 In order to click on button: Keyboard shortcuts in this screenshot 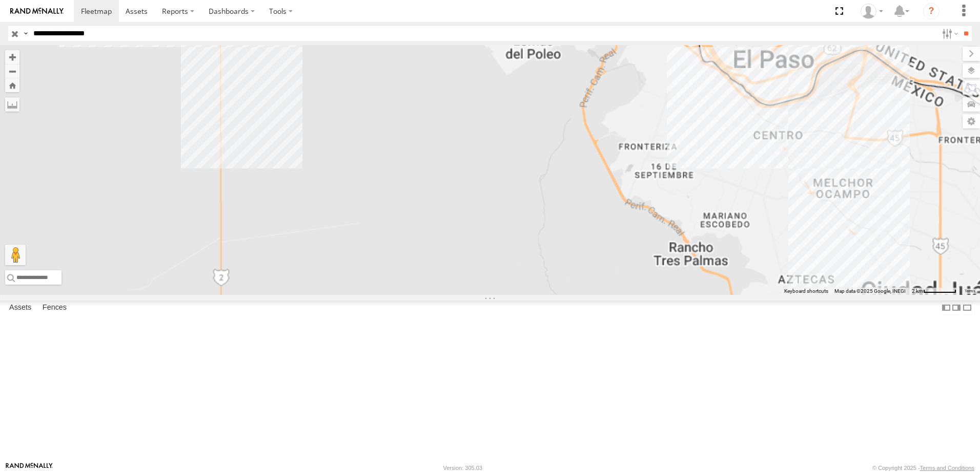, I will do `click(806, 292)`.